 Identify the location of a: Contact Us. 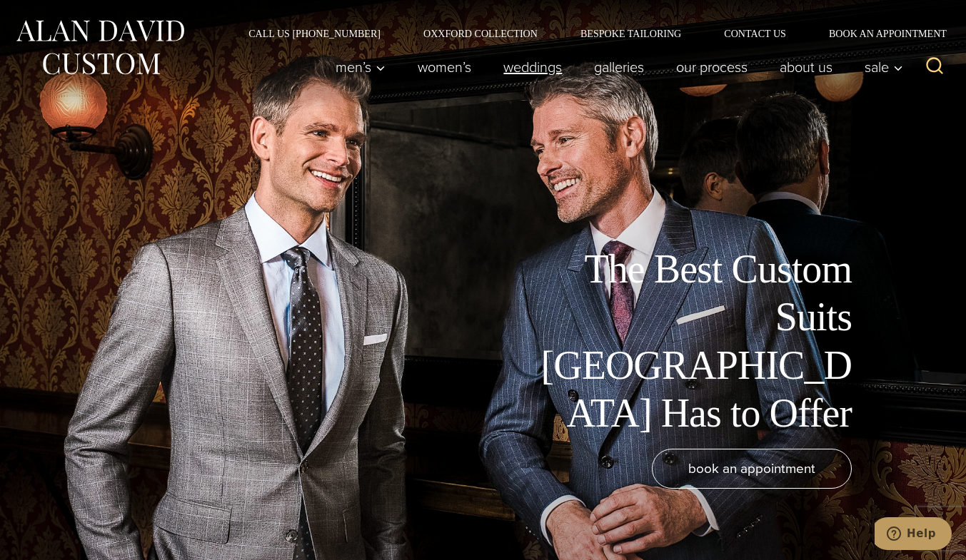
(755, 33).